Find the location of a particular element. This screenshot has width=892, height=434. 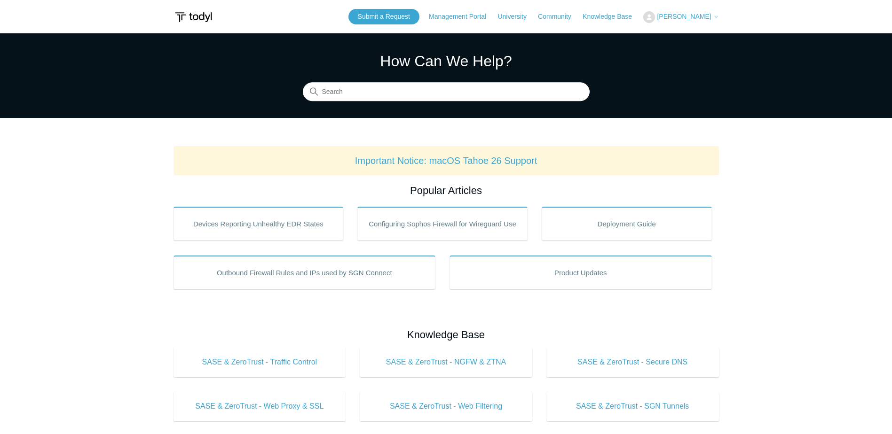

a: Configuring Sophos Firewall for Wireguard Use is located at coordinates (442, 224).